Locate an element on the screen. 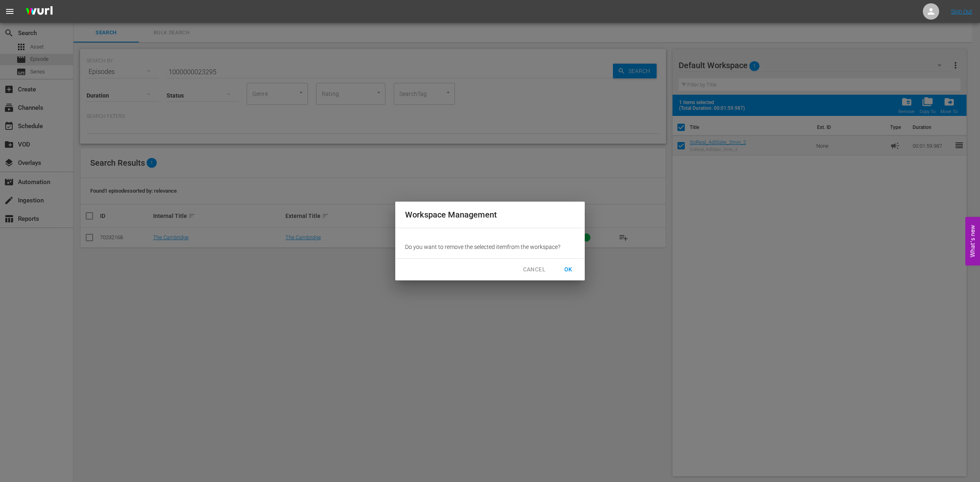 This screenshot has width=980, height=482. img: ans4CAIJ8jUAAAAAAAAAAAAAAAAAAAAAAAAgQb4GAAAAAAAAAAAAAAAAAAAAAAAAJMjXAAAAAAAAAAAAAAAAAAAAAAAAgAT5G... is located at coordinates (39, 11).